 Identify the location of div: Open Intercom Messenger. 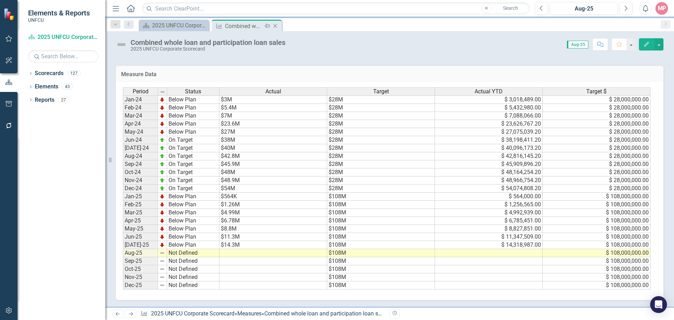
(658, 305).